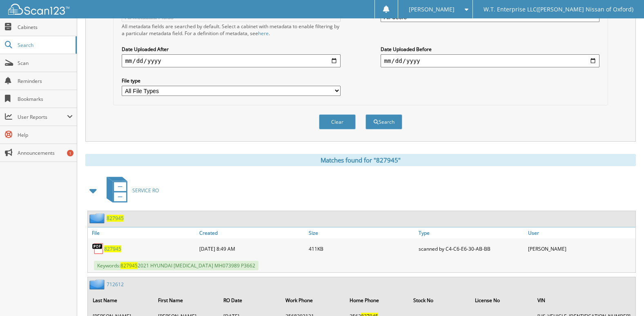  What do you see at coordinates (45, 45) in the screenshot?
I see `span: Search` at bounding box center [45, 45].